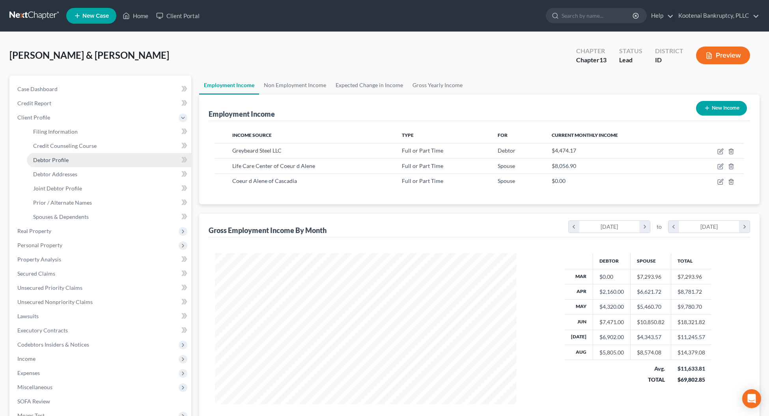 The height and width of the screenshot is (416, 769). What do you see at coordinates (717, 16) in the screenshot?
I see `a: Kootenai Bankruptcy, PLLC` at bounding box center [717, 16].